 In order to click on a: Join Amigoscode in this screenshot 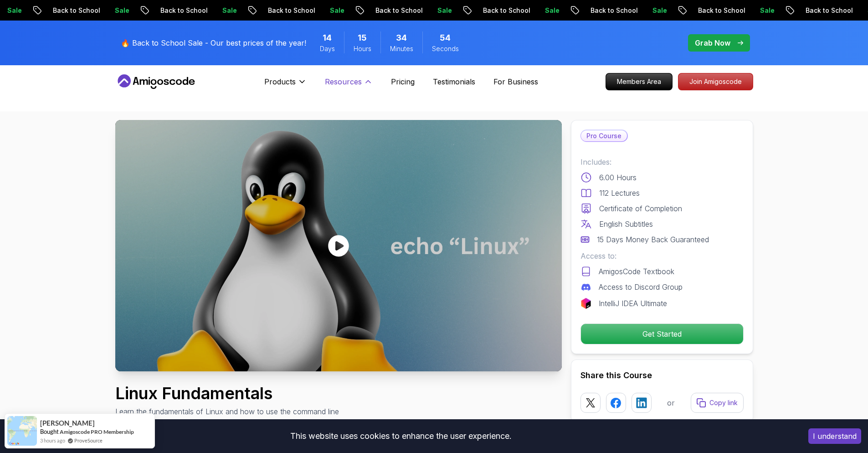, I will do `click(716, 82)`.